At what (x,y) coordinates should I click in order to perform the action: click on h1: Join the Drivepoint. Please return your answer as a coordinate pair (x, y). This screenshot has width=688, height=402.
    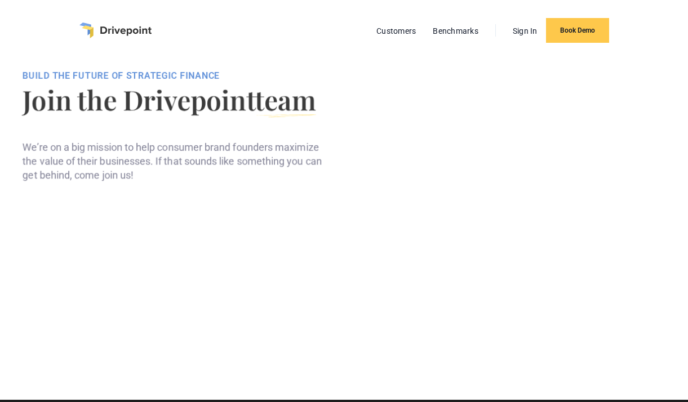
    Looking at the image, I should click on (176, 99).